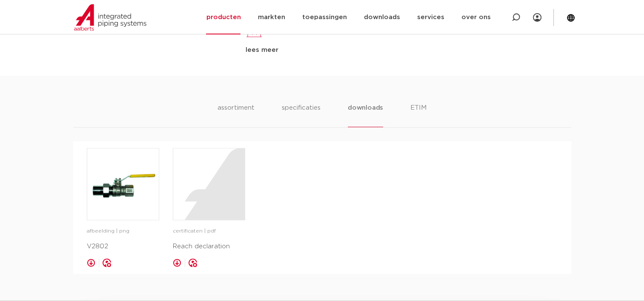  Describe the element at coordinates (418, 115) in the screenshot. I see `li: ETIM` at that location.